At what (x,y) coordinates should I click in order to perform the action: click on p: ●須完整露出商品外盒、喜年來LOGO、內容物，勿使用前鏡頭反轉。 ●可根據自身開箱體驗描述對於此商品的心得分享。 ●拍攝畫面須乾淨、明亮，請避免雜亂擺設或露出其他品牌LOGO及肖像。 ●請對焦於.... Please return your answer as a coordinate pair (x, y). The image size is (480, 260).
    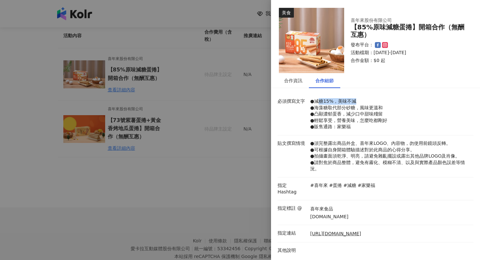
    Looking at the image, I should click on (391, 157).